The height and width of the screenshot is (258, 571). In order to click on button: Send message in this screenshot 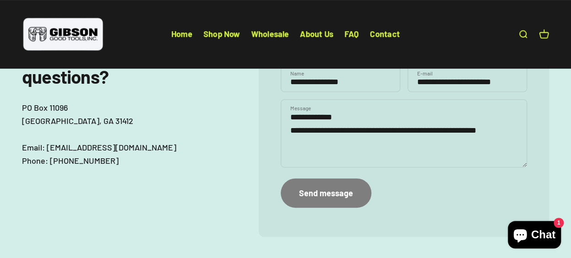, I will do `click(326, 193)`.